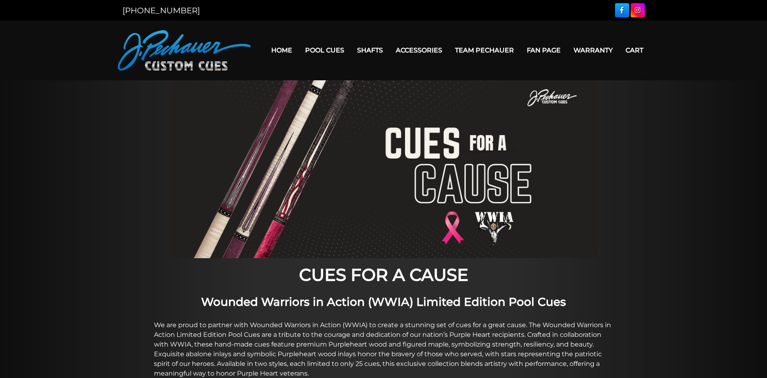  I want to click on a: Accessories, so click(419, 50).